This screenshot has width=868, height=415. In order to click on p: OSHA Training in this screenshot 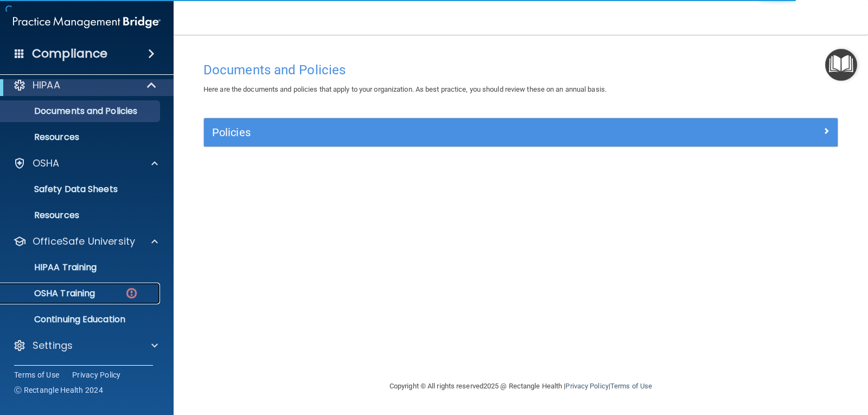, I will do `click(51, 294)`.